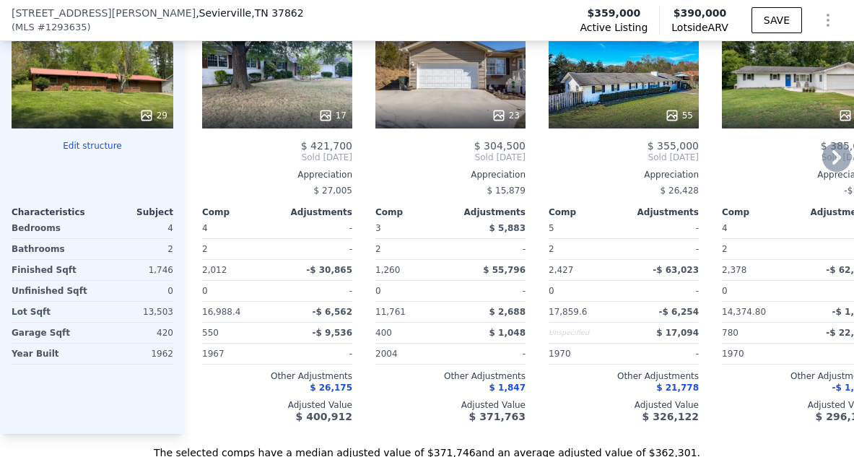 This screenshot has height=457, width=854. Describe the element at coordinates (238, 354) in the screenshot. I see `div: 1967` at that location.